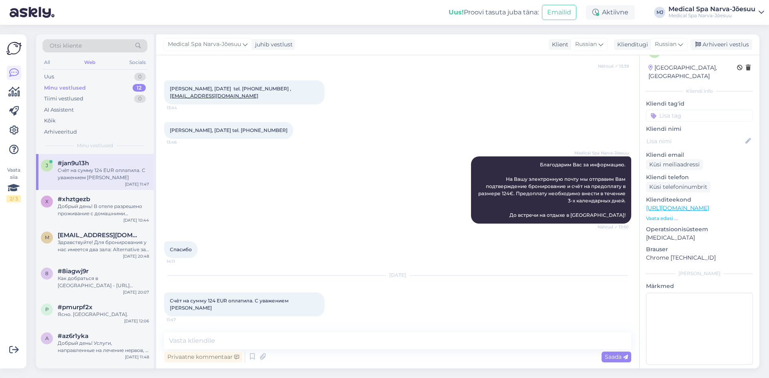 Image resolution: width=769 pixels, height=378 pixels. What do you see at coordinates (14, 48) in the screenshot?
I see `img: Askly Logo` at bounding box center [14, 48].